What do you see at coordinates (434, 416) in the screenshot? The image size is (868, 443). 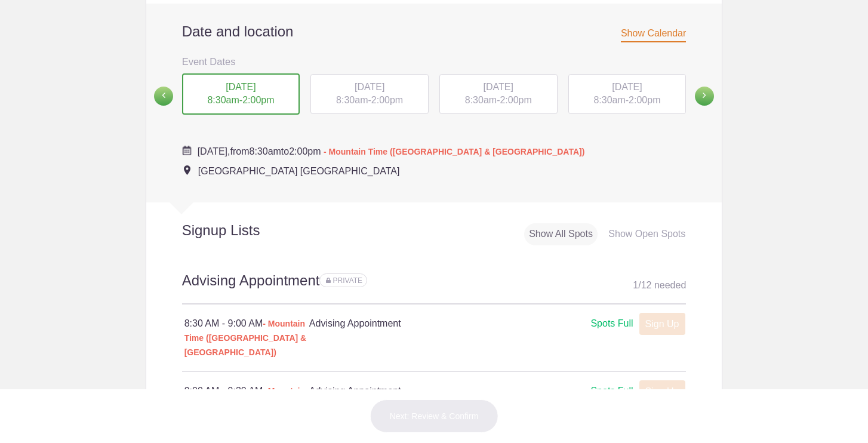 I see `button: Next: Review & Confirm` at bounding box center [434, 416].